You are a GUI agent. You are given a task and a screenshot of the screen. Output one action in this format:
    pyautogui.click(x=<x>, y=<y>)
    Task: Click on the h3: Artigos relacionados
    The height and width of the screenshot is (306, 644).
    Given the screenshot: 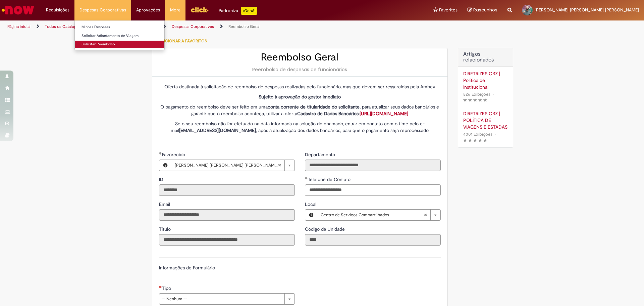 What is the action you would take?
    pyautogui.click(x=485, y=57)
    